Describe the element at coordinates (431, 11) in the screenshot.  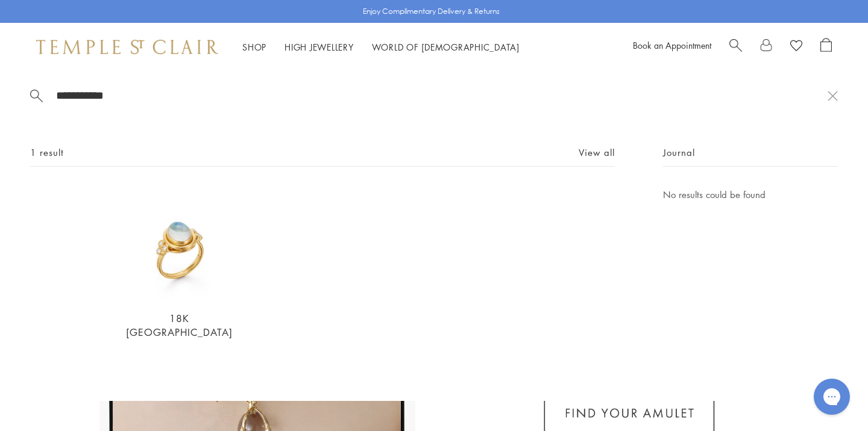
I see `p: Enjoy Complimentary Delivery & Returns` at that location.